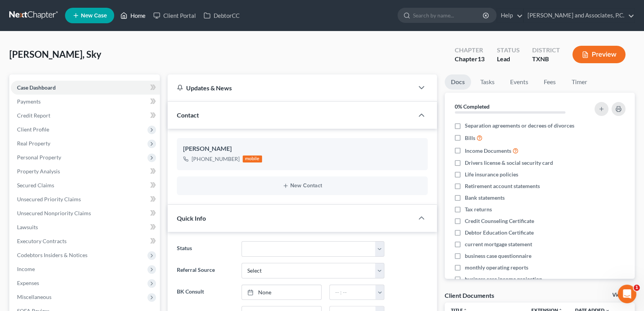  Describe the element at coordinates (85, 241) in the screenshot. I see `a: Executory Contracts` at that location.